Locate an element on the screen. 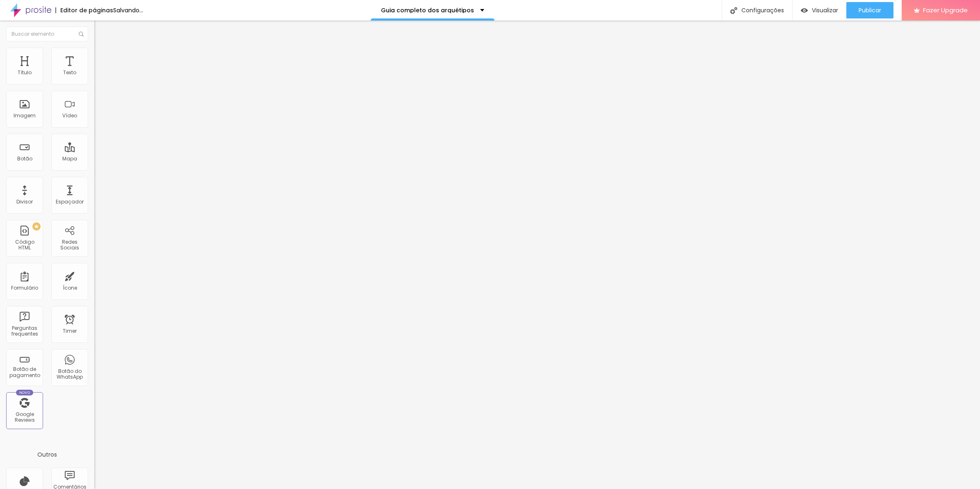 The width and height of the screenshot is (980, 489). div: Novo is located at coordinates (25, 392).